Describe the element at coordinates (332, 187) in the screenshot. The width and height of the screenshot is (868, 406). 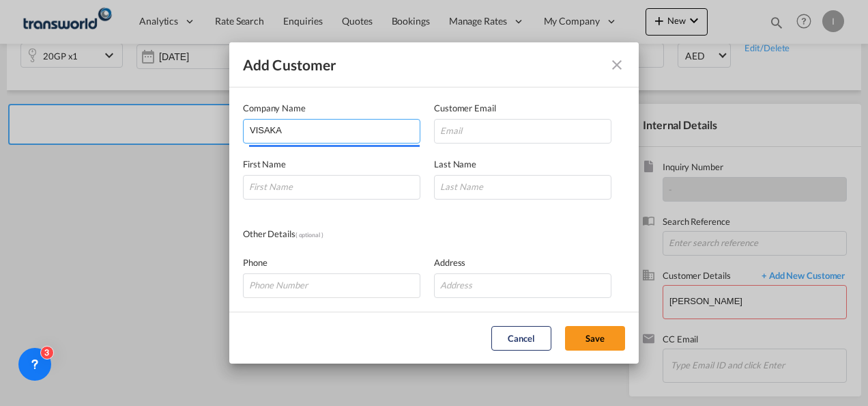
I see `input: First Name` at that location.